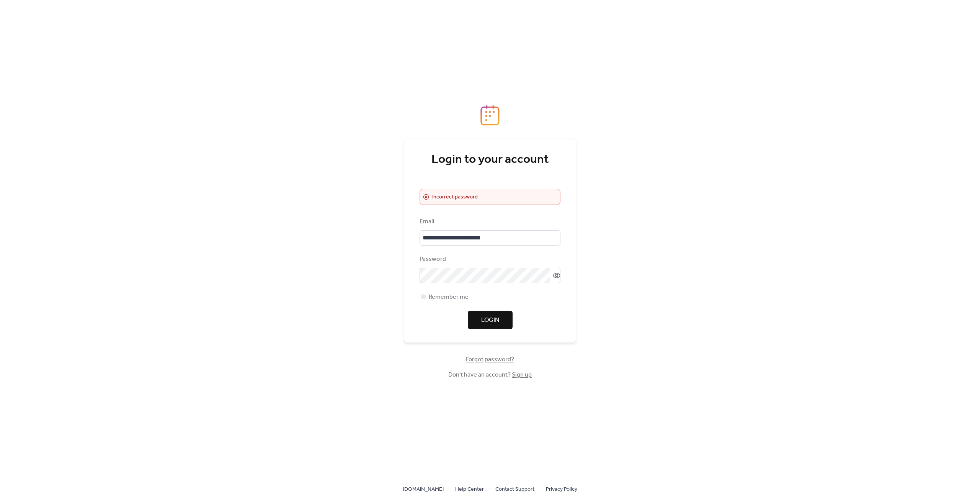 This screenshot has height=503, width=980. I want to click on span: Privacy Policy, so click(562, 489).